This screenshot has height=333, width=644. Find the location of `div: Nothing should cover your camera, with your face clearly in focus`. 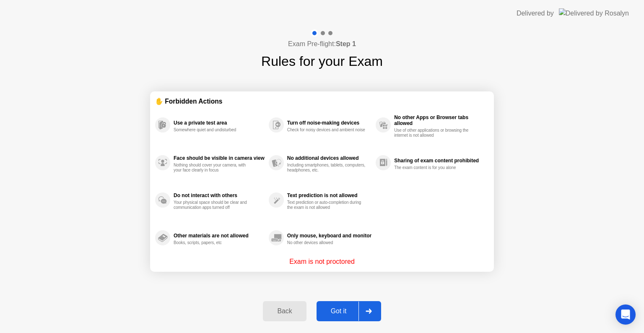

div: Nothing should cover your camera, with your face clearly in focus is located at coordinates (213, 168).